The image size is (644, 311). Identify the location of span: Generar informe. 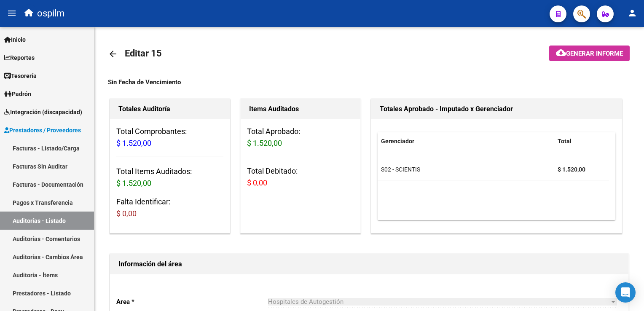
(594, 54).